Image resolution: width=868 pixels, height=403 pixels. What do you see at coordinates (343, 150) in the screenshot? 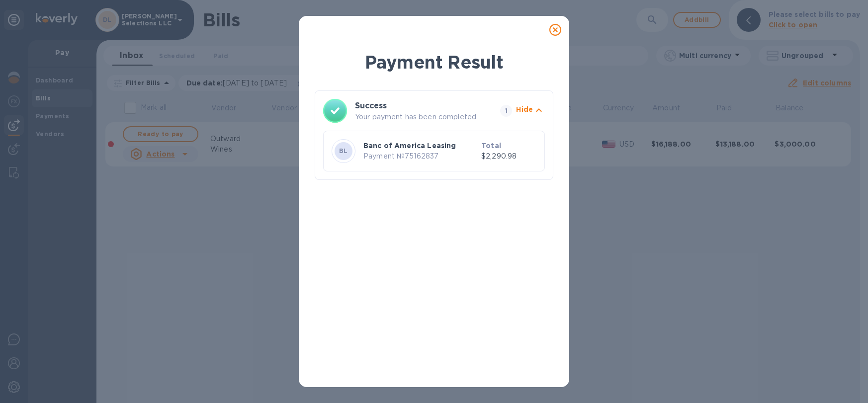
I see `b: BL` at bounding box center [343, 150].